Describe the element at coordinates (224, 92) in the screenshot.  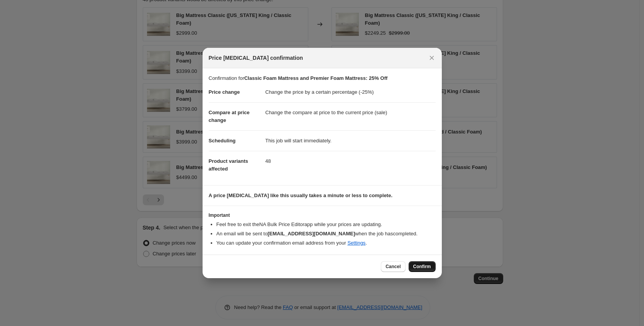
I see `span: Price change` at that location.